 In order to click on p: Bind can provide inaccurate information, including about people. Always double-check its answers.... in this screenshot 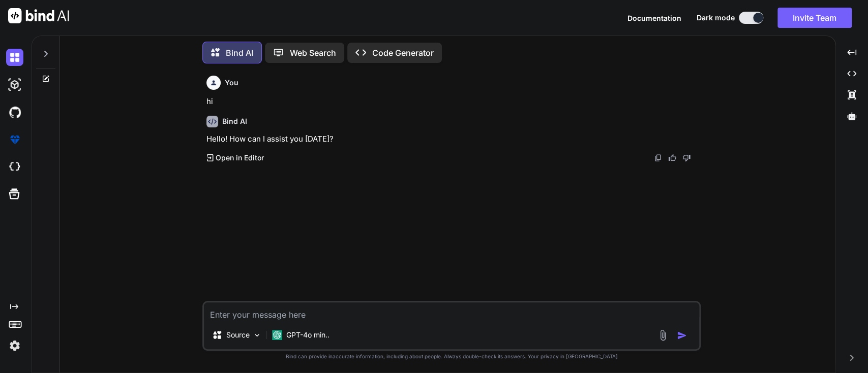, I will do `click(452, 356)`.